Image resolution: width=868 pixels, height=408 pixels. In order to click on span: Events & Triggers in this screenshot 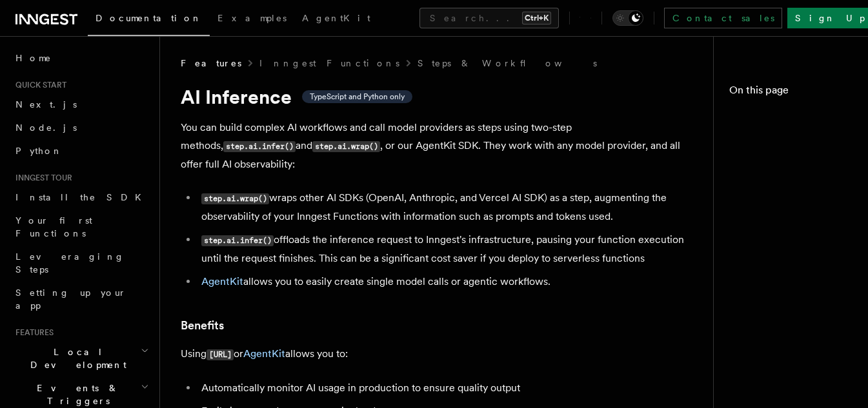, I will do `click(76, 395)`.